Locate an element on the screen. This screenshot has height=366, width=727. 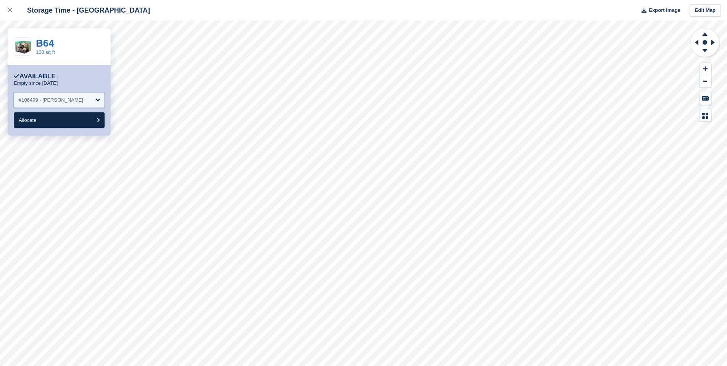
div: Available is located at coordinates (35, 76).